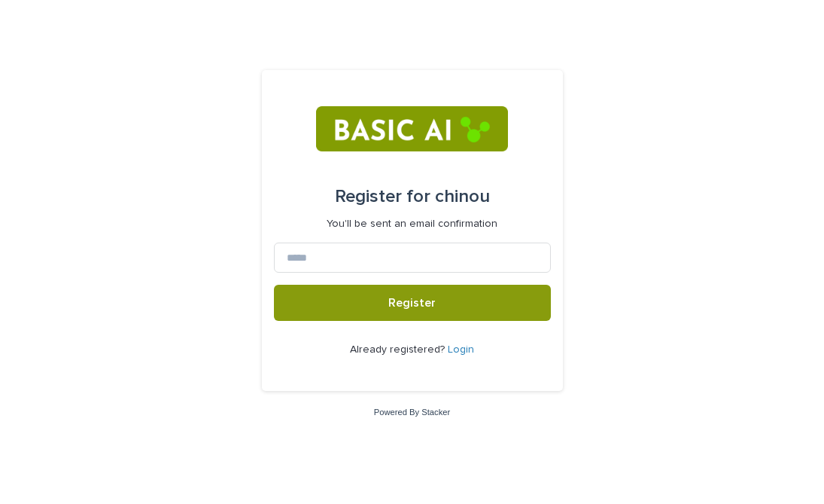 The width and height of the screenshot is (824, 504). Describe the element at coordinates (413, 302) in the screenshot. I see `button: Register` at that location.